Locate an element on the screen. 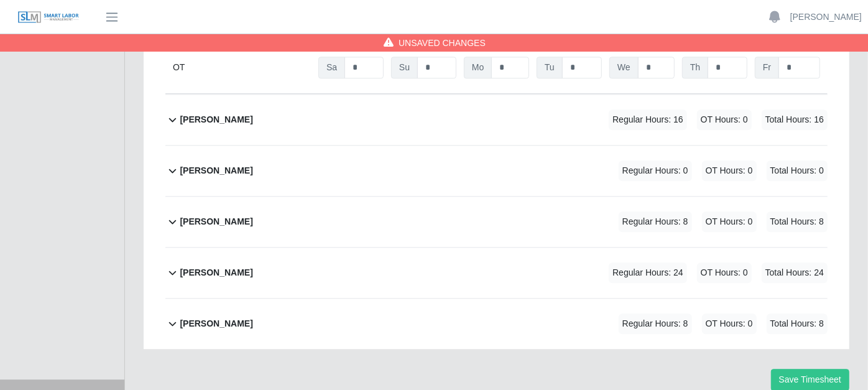 This screenshot has height=390, width=868. span: Th is located at coordinates (695, 67).